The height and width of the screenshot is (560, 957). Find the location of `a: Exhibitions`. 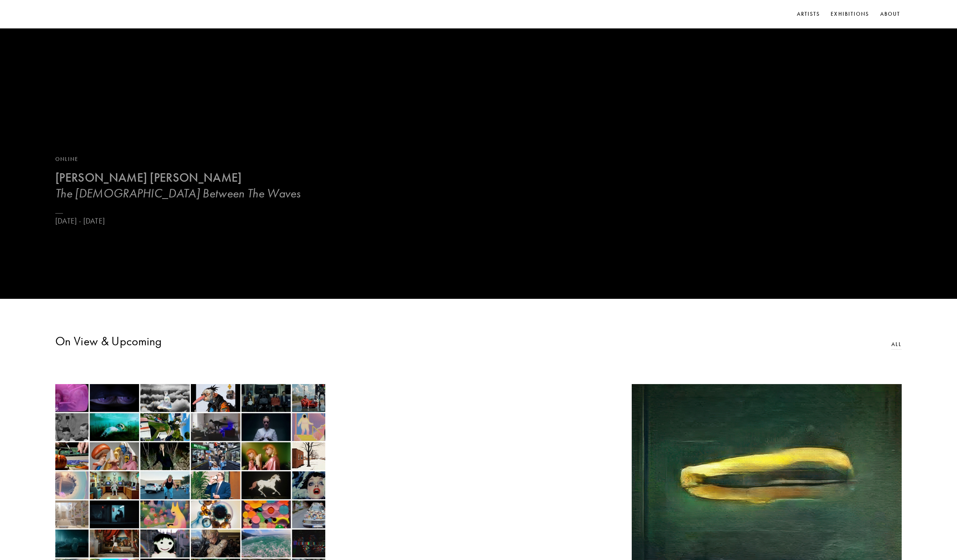

a: Exhibitions is located at coordinates (850, 14).